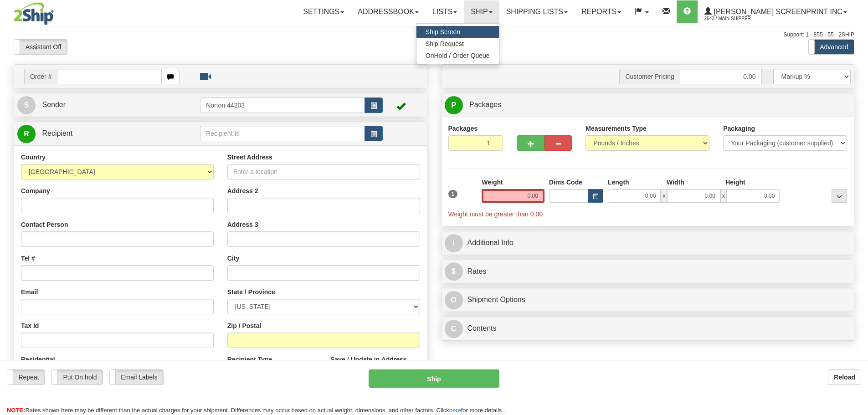 This screenshot has width=868, height=415. I want to click on label: Height, so click(735, 183).